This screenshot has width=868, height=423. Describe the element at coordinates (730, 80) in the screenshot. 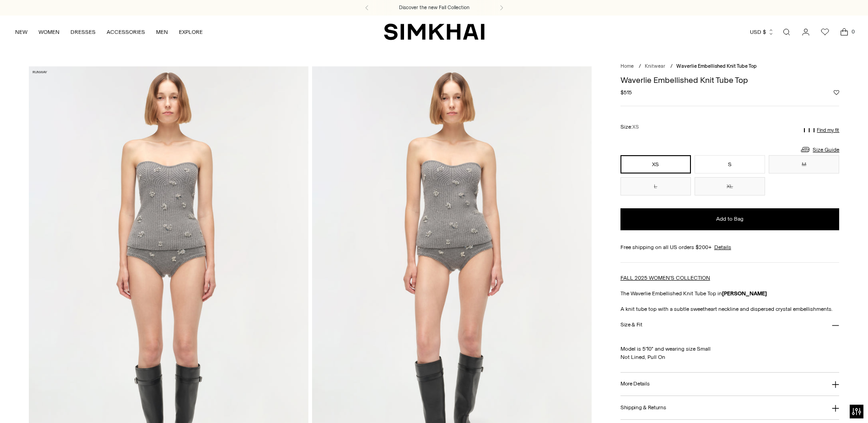

I see `h1: Waverlie Embellished Knit Tube Top` at that location.